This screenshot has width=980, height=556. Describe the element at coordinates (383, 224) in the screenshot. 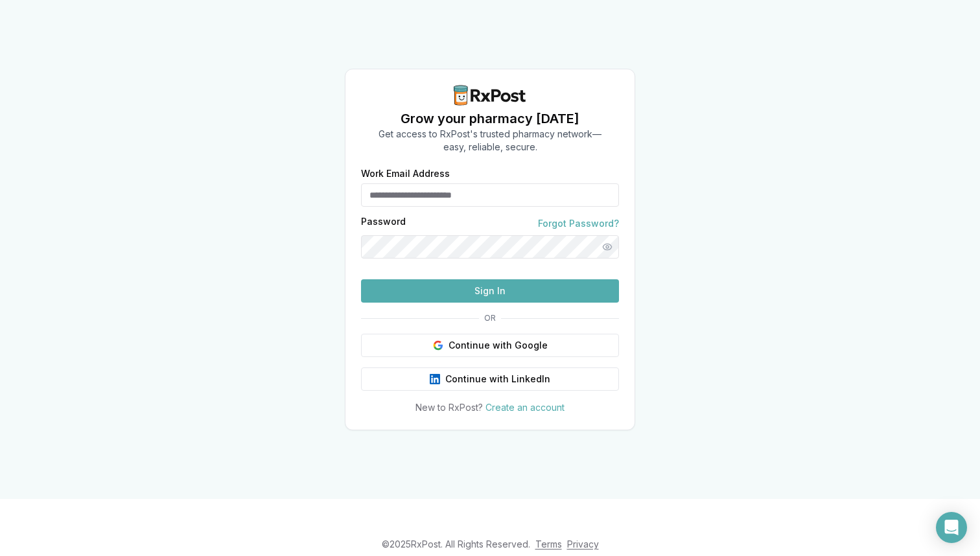

I see `label: Password` at that location.